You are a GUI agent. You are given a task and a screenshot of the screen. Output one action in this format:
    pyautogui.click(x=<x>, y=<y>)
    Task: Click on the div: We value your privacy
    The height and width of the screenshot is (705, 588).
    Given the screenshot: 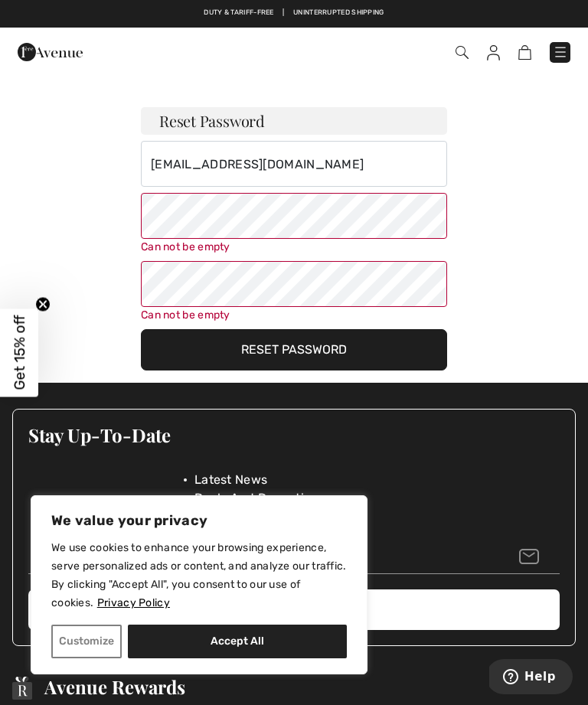 What is the action you would take?
    pyautogui.click(x=199, y=585)
    